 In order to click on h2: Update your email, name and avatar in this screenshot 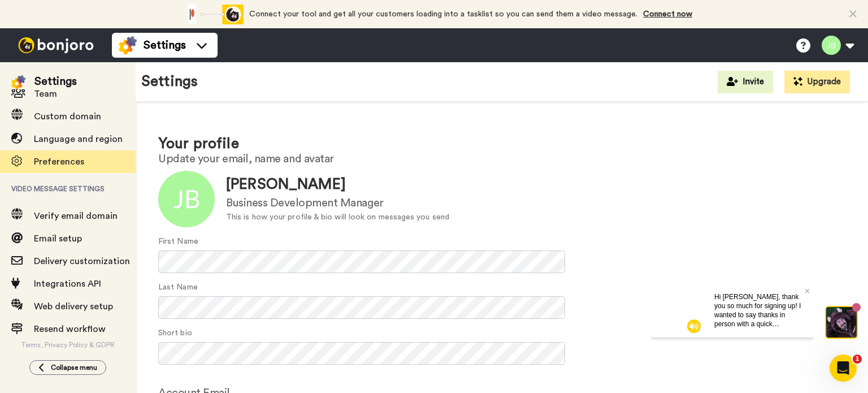, I will do `click(502, 159)`.